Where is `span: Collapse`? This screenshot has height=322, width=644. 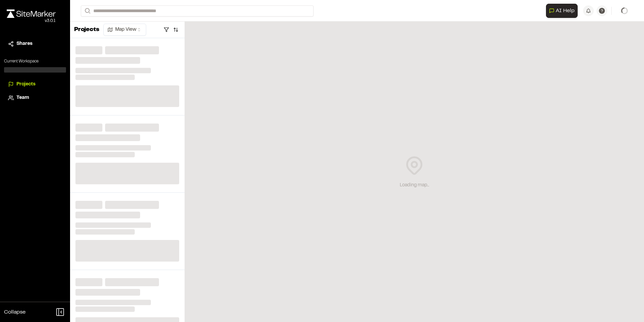
span: Collapse is located at coordinates (15, 312).